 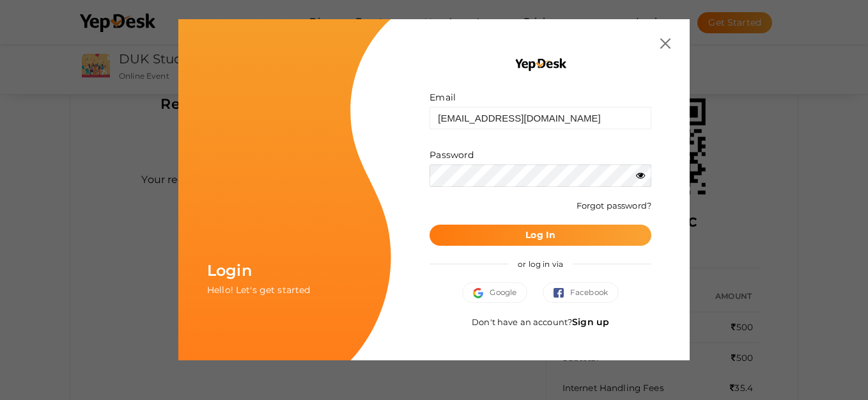 What do you see at coordinates (591, 322) in the screenshot?
I see `a: Sign up` at bounding box center [591, 322].